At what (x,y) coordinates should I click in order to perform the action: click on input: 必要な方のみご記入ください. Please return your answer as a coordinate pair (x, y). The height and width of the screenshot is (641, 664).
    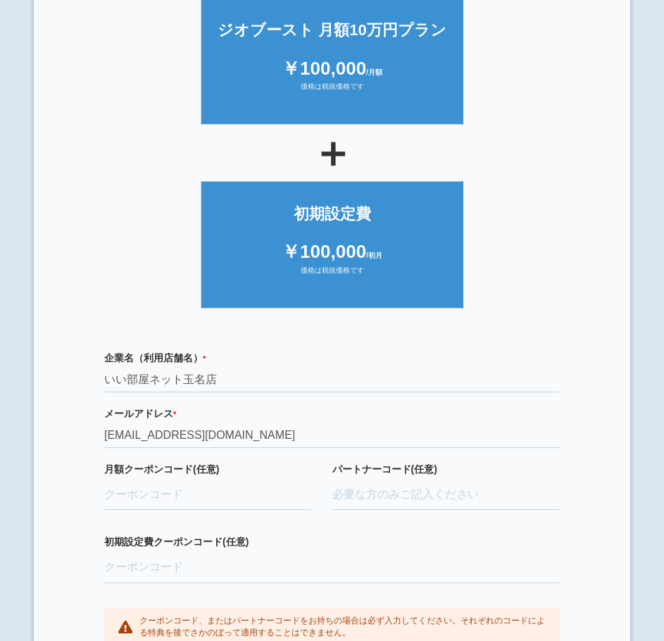
    Looking at the image, I should click on (447, 495).